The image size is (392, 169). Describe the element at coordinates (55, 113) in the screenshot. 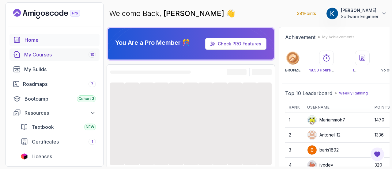

I see `button: Resources` at that location.